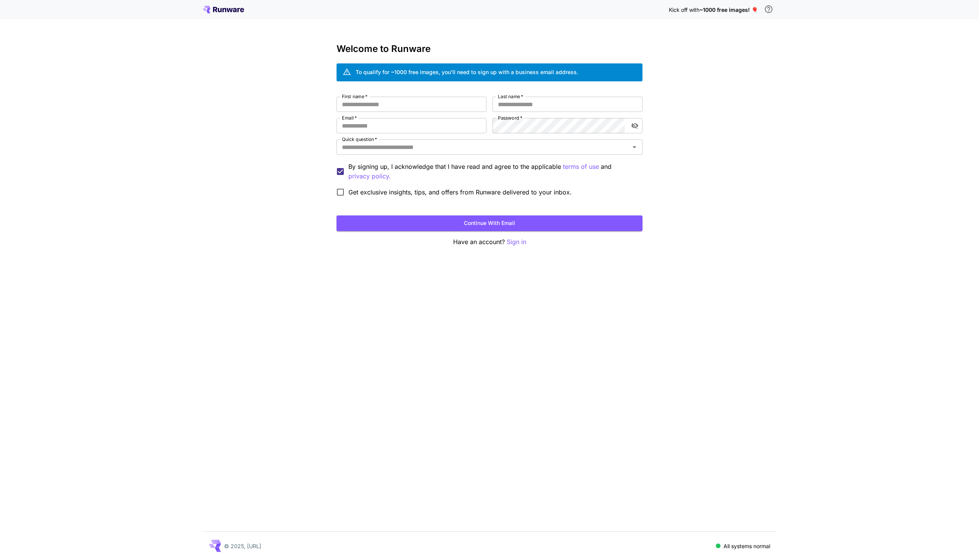 The image size is (979, 560). I want to click on button: Continue with email, so click(489, 223).